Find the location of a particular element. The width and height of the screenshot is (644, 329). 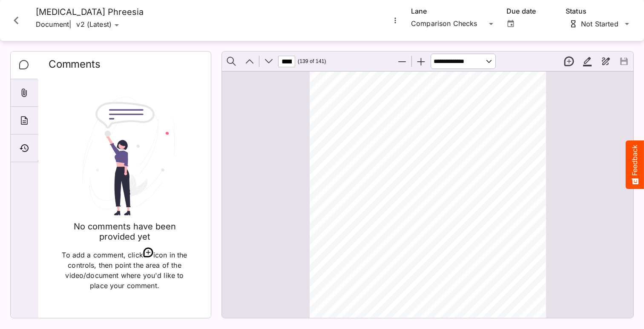

button: New thread is located at coordinates (569, 62).